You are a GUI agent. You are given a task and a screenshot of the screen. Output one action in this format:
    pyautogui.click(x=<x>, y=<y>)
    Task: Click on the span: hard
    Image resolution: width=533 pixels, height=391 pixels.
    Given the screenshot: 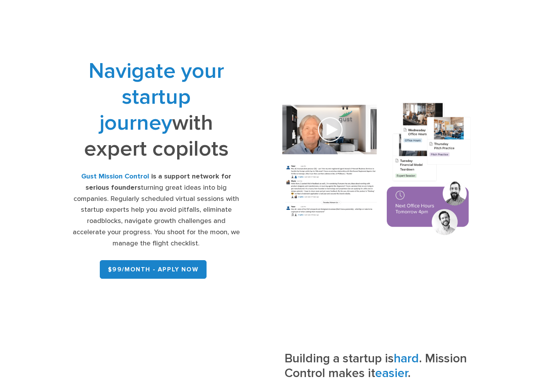 What is the action you would take?
    pyautogui.click(x=406, y=358)
    